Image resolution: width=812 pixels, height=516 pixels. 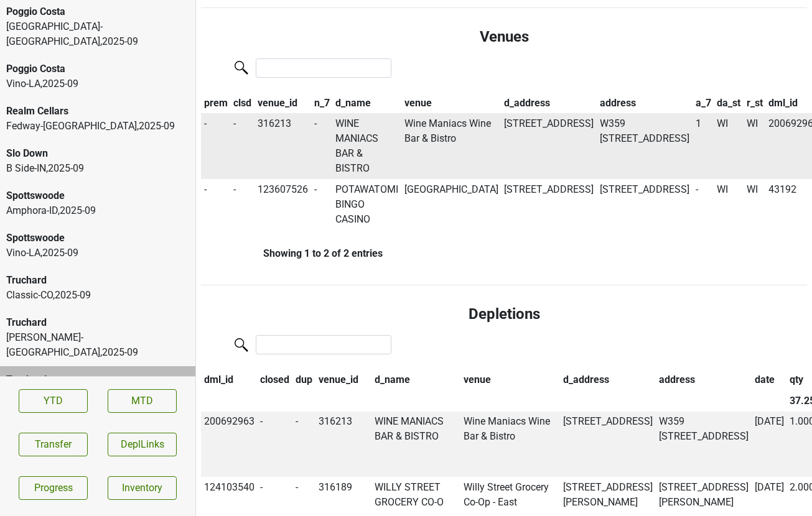 I want to click on th: da_st: activate to sort column ascending, so click(x=729, y=103).